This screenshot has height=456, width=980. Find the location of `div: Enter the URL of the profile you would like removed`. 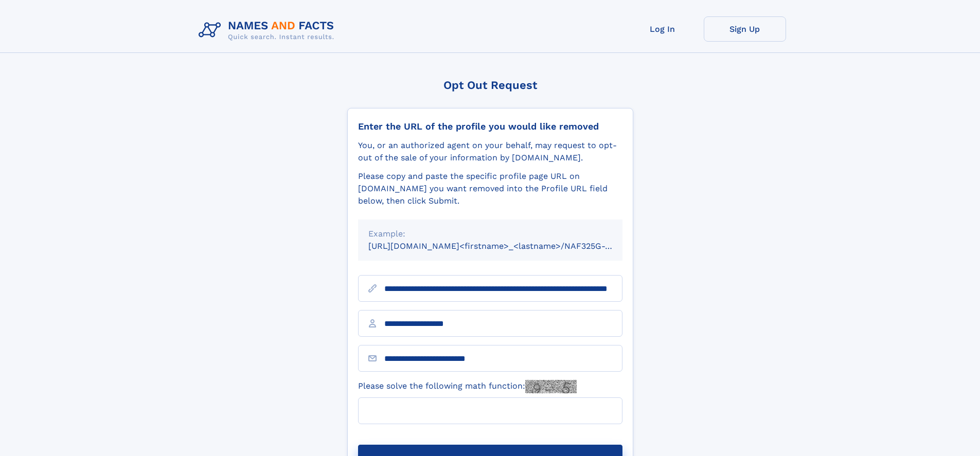

div: Enter the URL of the profile you would like removed is located at coordinates (490, 126).